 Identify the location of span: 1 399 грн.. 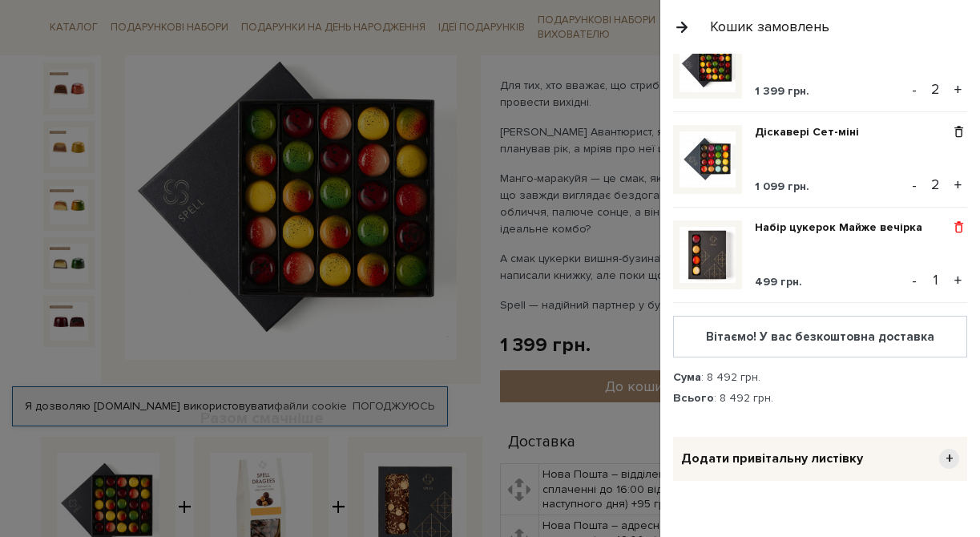
(782, 91).